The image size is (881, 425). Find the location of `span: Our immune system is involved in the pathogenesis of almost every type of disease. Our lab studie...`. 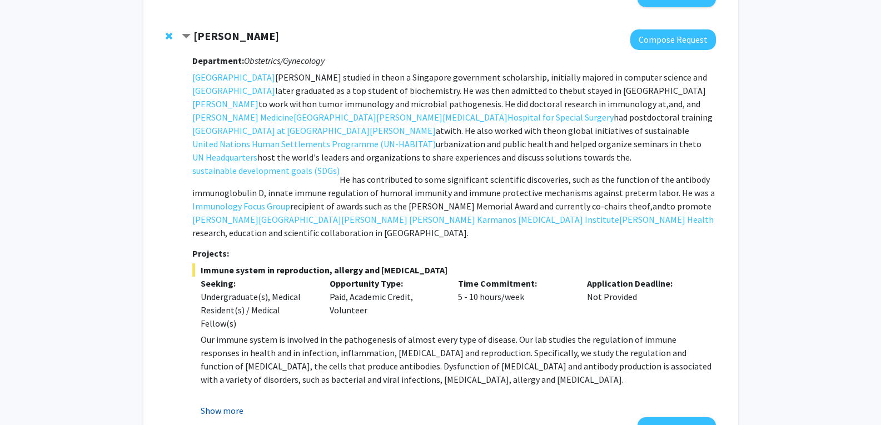

span: Our immune system is involved in the pathogenesis of almost every type of disease. Our lab studie... is located at coordinates (456, 360).